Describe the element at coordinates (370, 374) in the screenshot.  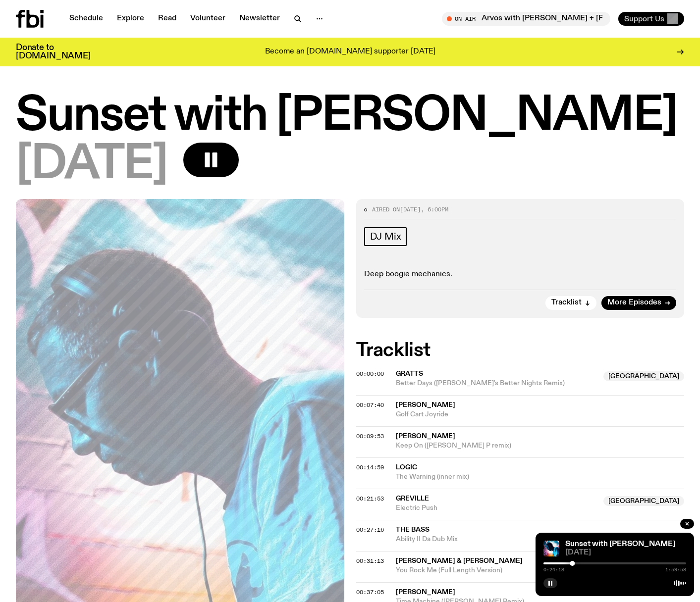
I see `span: 00:00:00` at that location.